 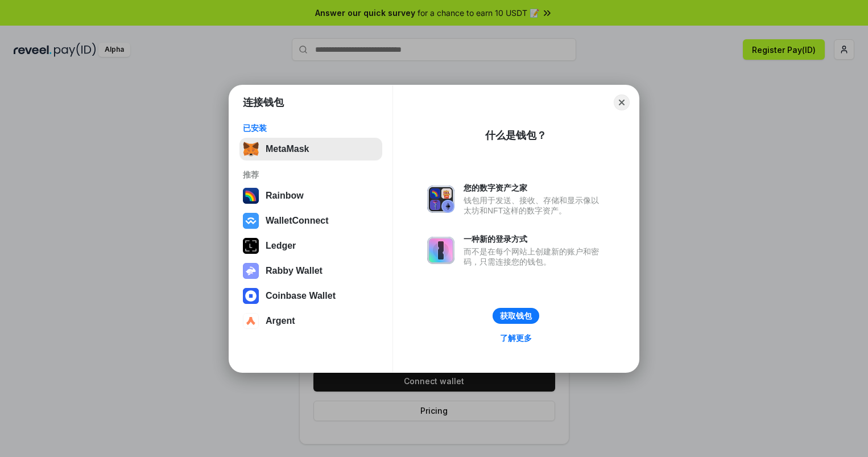 What do you see at coordinates (300, 296) in the screenshot?
I see `div: Coinbase Wallet` at bounding box center [300, 296].